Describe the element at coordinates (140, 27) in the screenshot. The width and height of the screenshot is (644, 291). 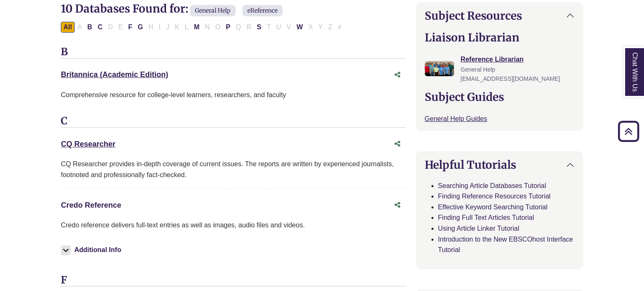
I see `button: Filter Results G` at that location.